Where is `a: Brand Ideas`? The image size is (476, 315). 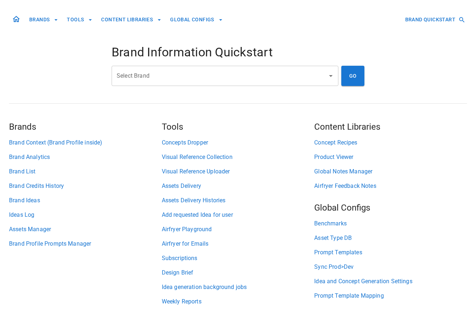
a: Brand Ideas is located at coordinates (85, 200).